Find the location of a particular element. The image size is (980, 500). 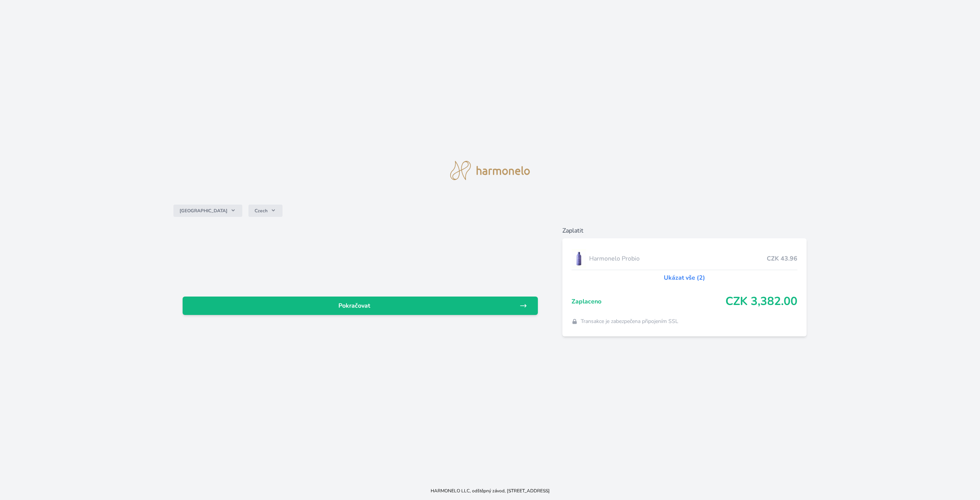

img: logo.svg is located at coordinates (490, 170).